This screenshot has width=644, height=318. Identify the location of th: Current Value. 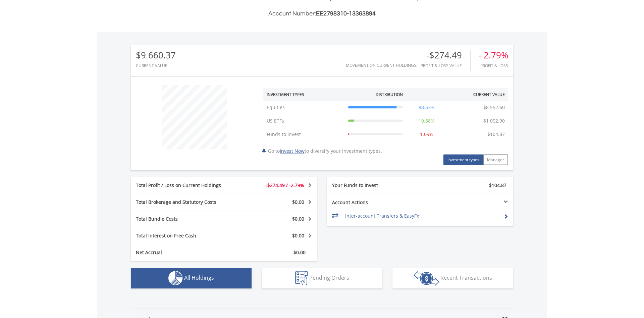
(477, 94).